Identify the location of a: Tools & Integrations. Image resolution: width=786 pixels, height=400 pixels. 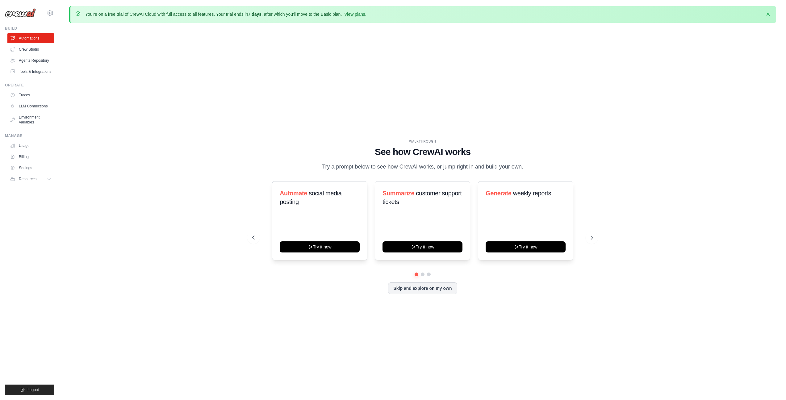
(31, 72).